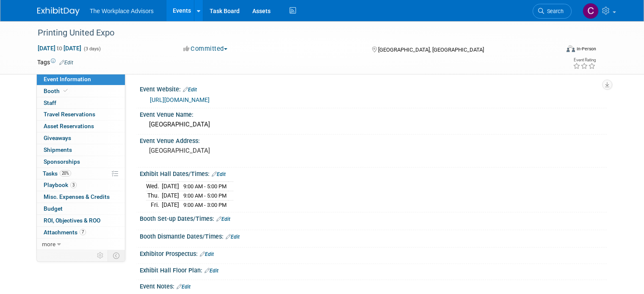  I want to click on span: to, so click(59, 48).